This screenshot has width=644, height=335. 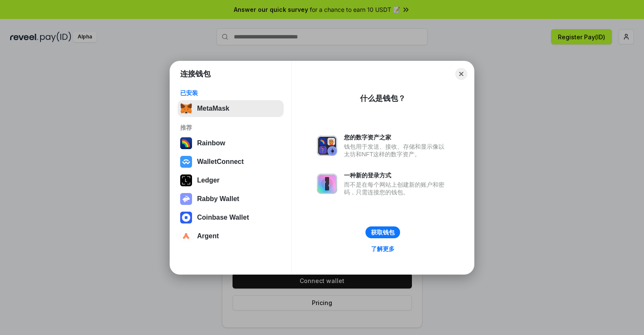 What do you see at coordinates (223, 217) in the screenshot?
I see `div: Coinbase Wallet` at bounding box center [223, 217].